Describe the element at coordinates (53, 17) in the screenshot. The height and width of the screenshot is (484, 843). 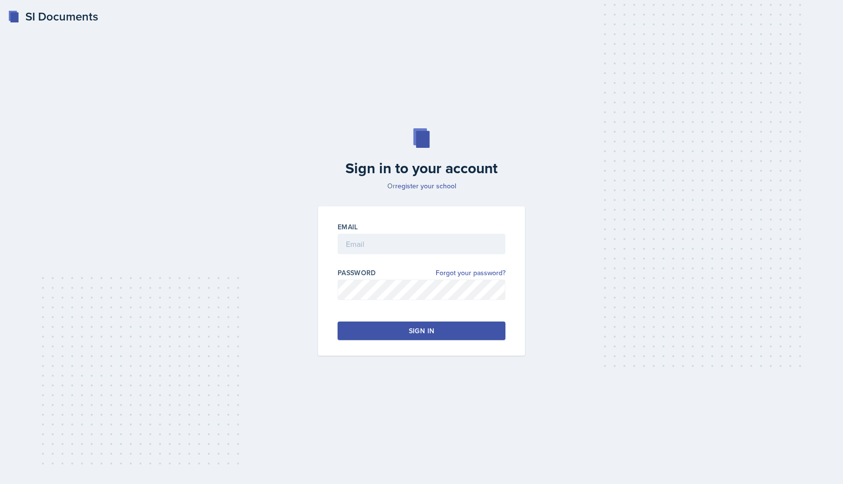
I see `div: SI Documents` at that location.